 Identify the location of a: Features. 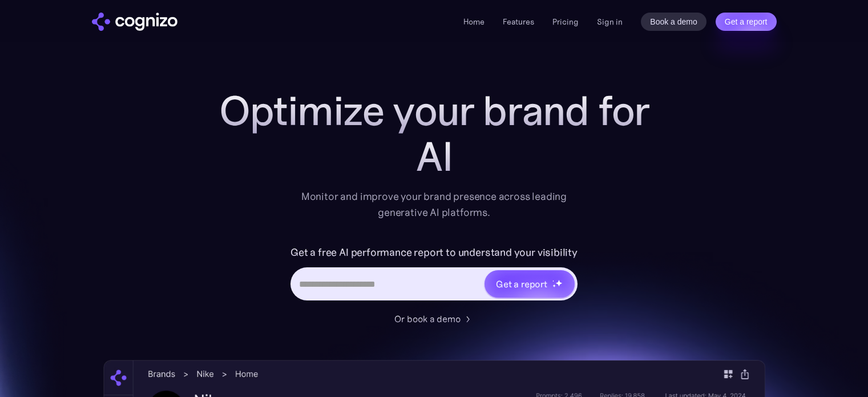
(518, 22).